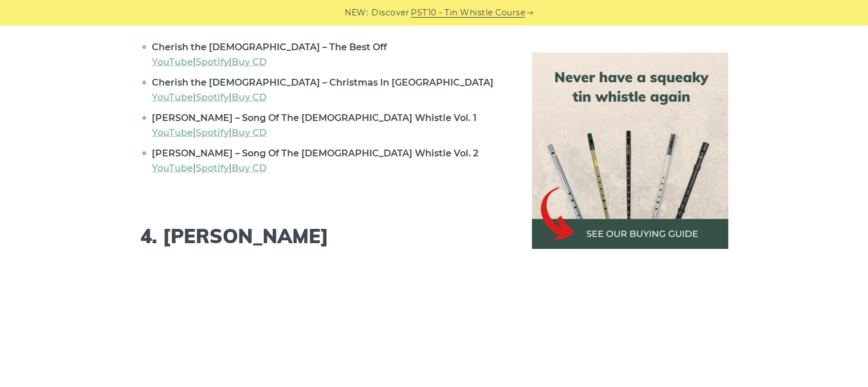 This screenshot has height=387, width=868. Describe the element at coordinates (391, 13) in the screenshot. I see `span: Discover` at that location.